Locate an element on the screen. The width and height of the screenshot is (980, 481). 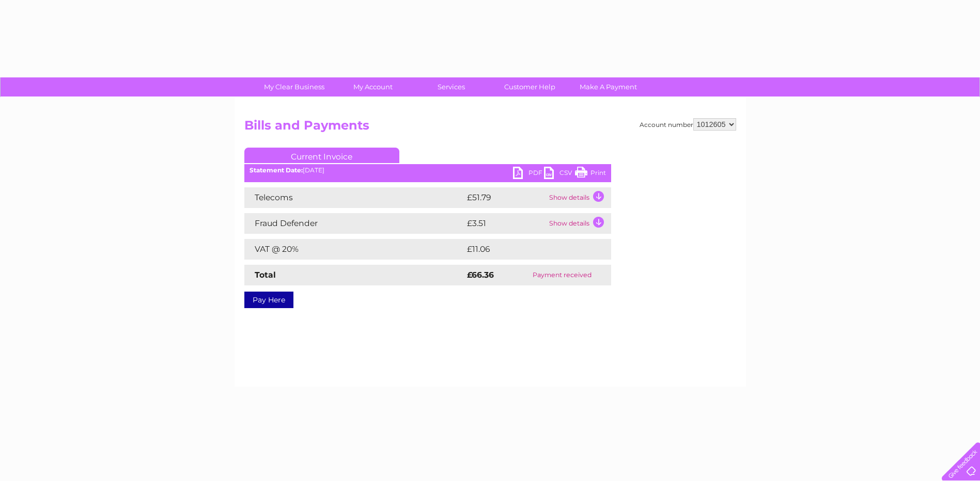
h2: Bills and Payments is located at coordinates (490, 128).